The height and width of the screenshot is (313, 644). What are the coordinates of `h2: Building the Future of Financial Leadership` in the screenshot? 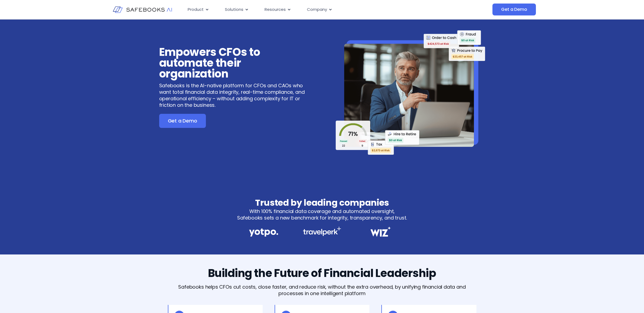 It's located at (322, 274).